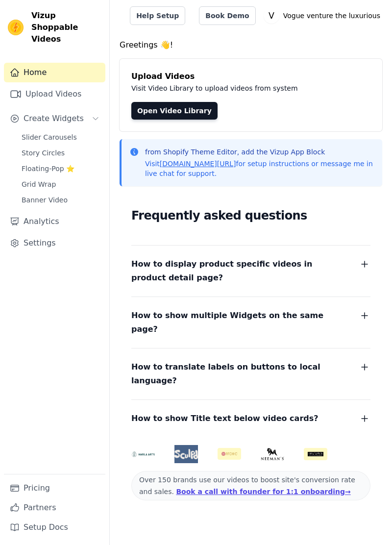  Describe the element at coordinates (259, 152) in the screenshot. I see `p: from Shopify Theme Editor, add the Vizup App Block` at that location.